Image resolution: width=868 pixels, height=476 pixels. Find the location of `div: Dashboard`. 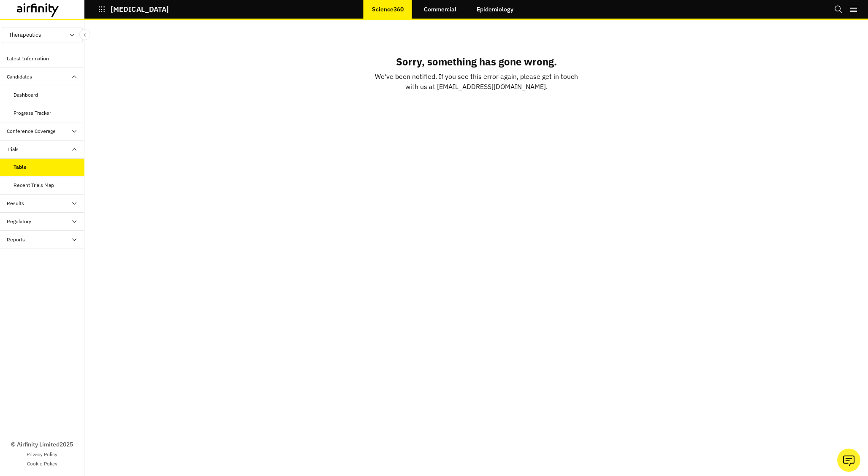

div: Dashboard is located at coordinates (26, 95).